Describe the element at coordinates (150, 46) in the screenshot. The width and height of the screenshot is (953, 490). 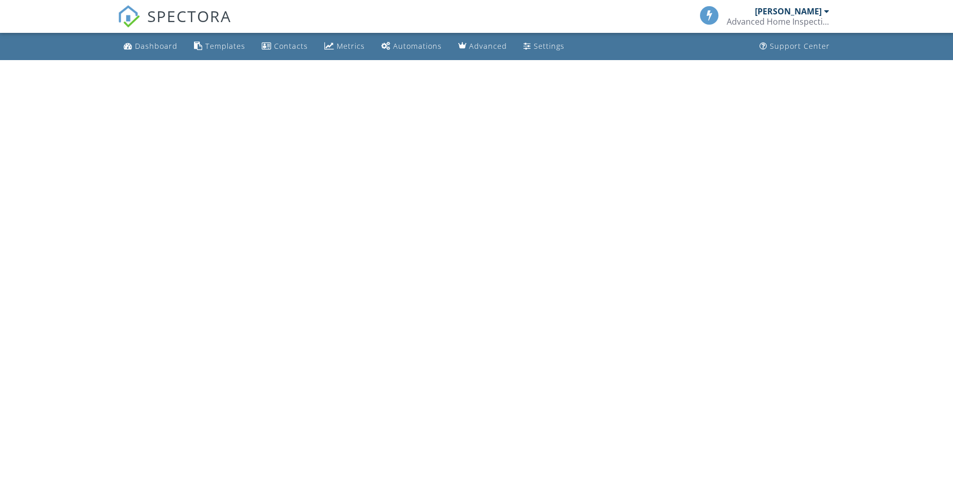
I see `a: Dashboard` at that location.